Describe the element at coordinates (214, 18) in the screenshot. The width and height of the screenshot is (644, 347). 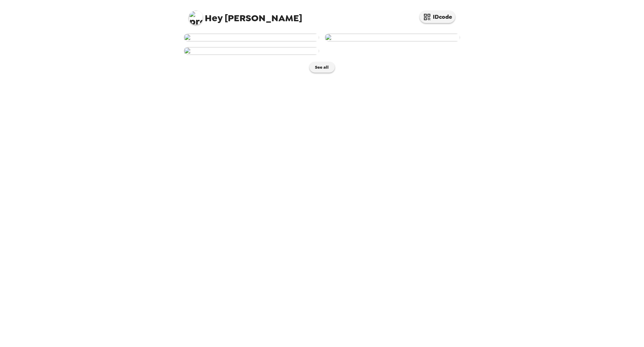
I see `span: Hey` at that location.